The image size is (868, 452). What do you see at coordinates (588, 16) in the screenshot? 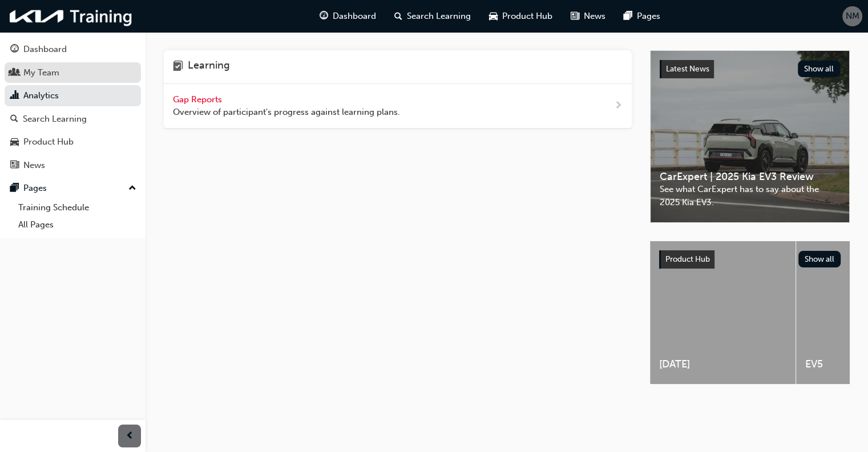
I see `a: news-iconNews` at bounding box center [588, 16].